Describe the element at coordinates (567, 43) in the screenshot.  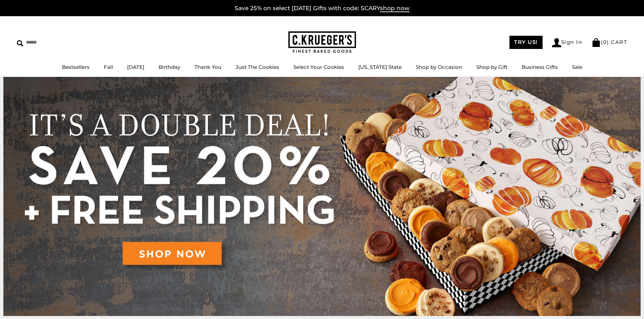
I see `a: Sign In` at that location.